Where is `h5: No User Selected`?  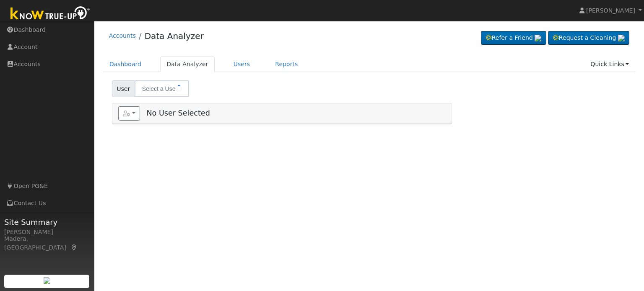
h5: No User Selected is located at coordinates (282, 113).